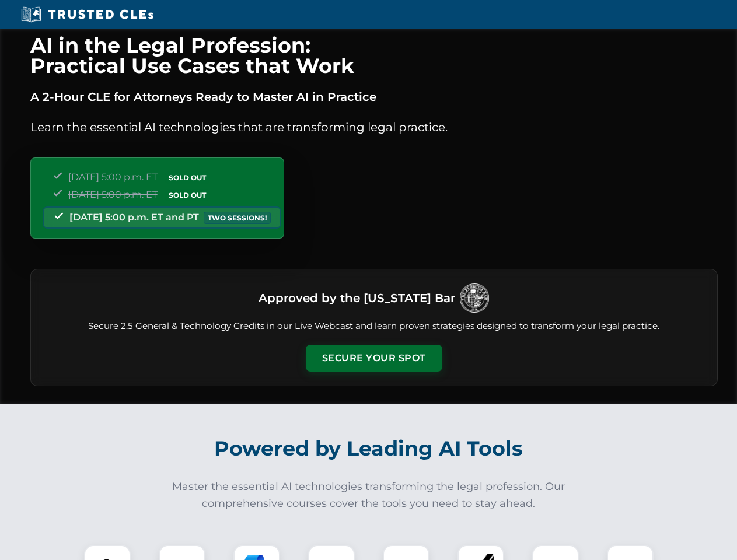  I want to click on img: Trusted CLEs, so click(87, 15).